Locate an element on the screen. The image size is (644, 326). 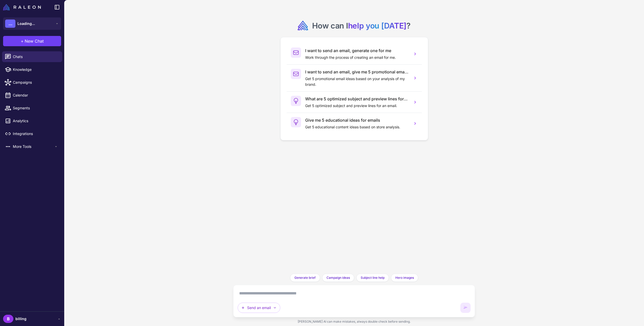
p: Work through the process of creating an email for me. is located at coordinates (357, 58).